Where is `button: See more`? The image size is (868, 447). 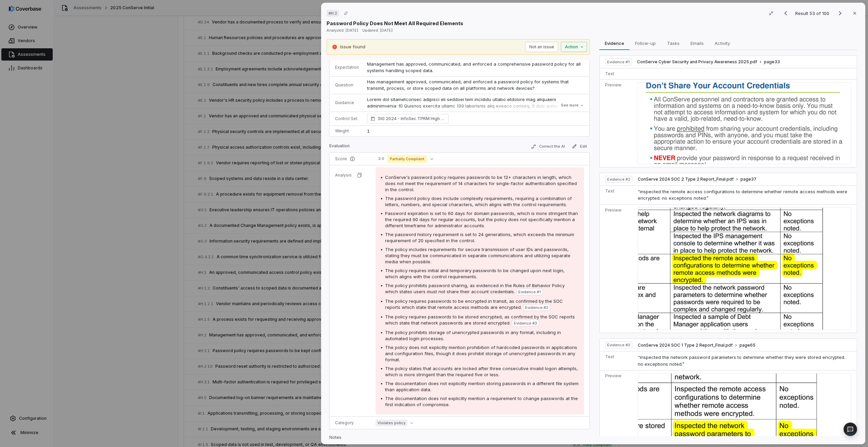 button: See more is located at coordinates (572, 105).